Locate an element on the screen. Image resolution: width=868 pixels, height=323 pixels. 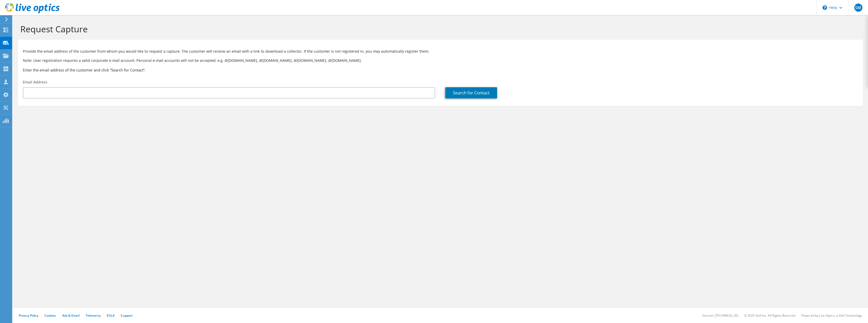
a: Ads & Email is located at coordinates (71, 316).